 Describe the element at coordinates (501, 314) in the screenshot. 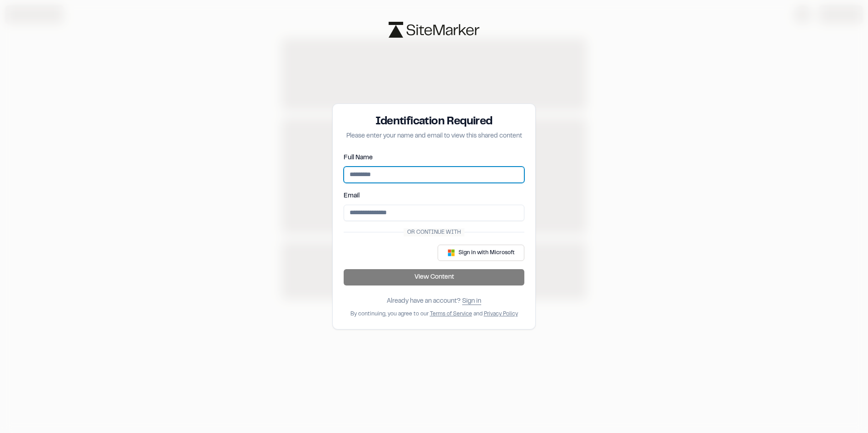

I see `button: Privacy Policy` at that location.